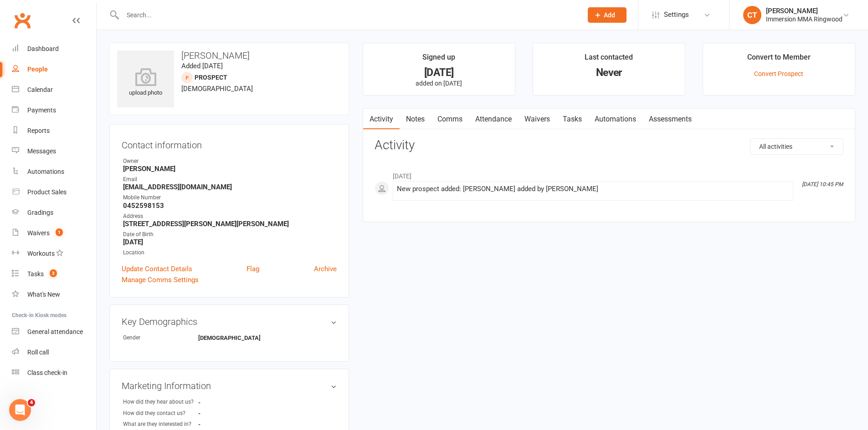 This screenshot has width=868, height=430. Describe the element at coordinates (45, 172) in the screenshot. I see `div: Automations` at that location.